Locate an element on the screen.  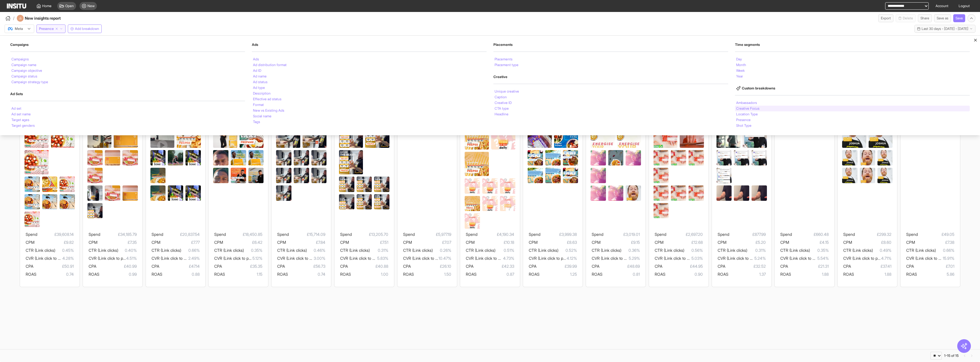
span: 0.56% is located at coordinates (693, 250).